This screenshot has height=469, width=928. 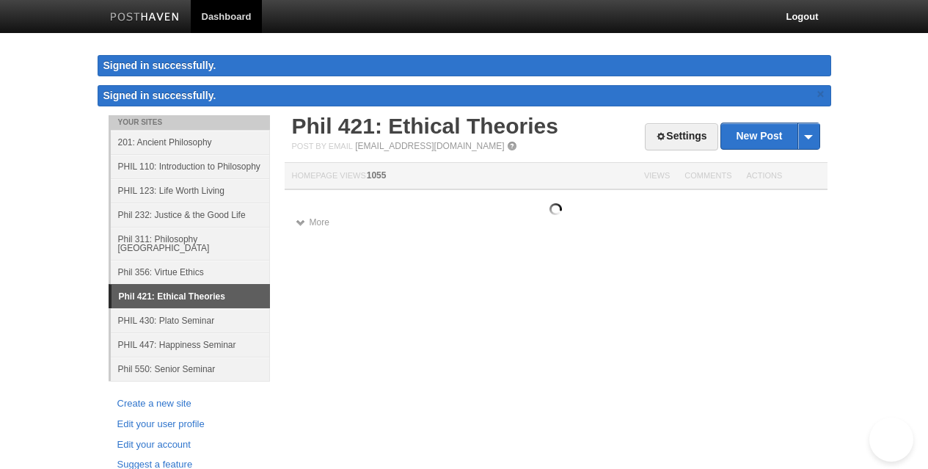 What do you see at coordinates (190, 190) in the screenshot?
I see `a: PHIL 123: Life Worth Living` at bounding box center [190, 190].